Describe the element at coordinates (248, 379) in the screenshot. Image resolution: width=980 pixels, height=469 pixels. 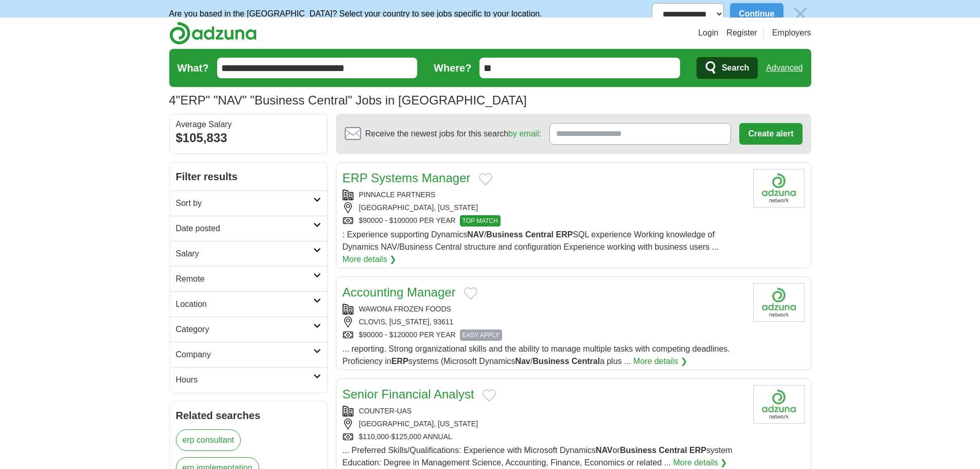
I see `a: Hours` at that location.